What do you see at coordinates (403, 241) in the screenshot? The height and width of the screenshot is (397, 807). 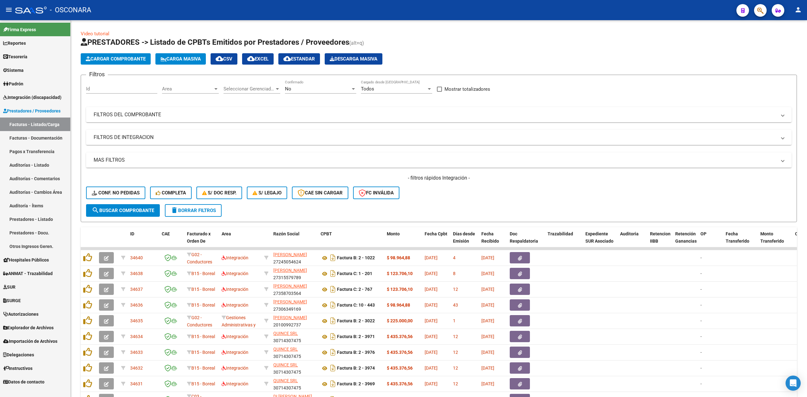 I see `datatable-header-cell: Monto` at bounding box center [403, 241].